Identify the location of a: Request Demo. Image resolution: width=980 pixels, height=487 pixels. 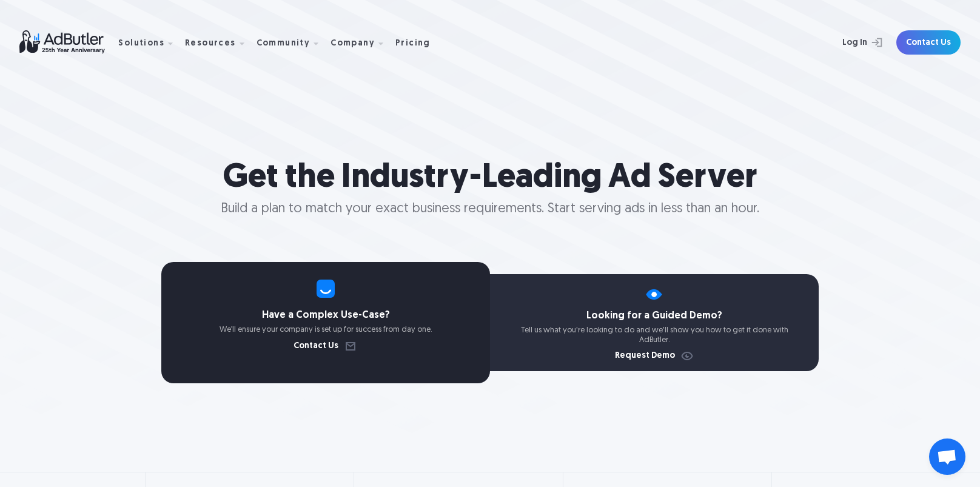
(654, 356).